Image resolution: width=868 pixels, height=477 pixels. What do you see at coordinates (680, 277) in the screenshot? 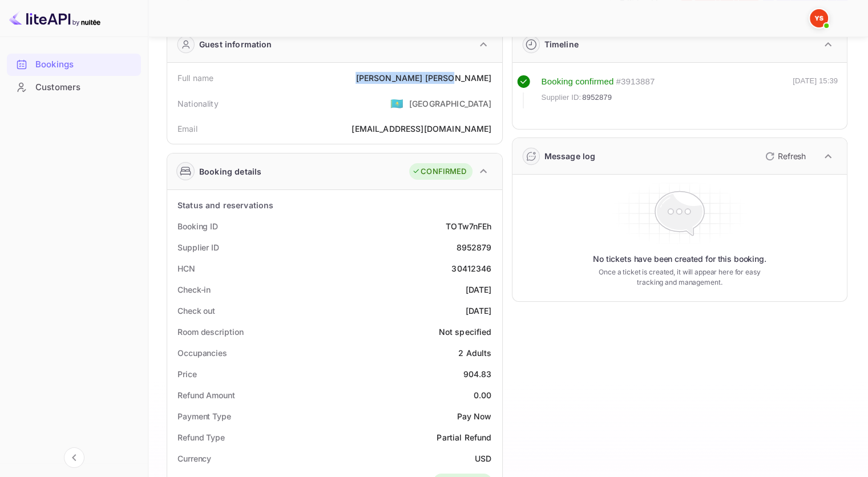
I see `p: Once a ticket is created, it will appear here for easy tracking and management.` at bounding box center [680, 277].